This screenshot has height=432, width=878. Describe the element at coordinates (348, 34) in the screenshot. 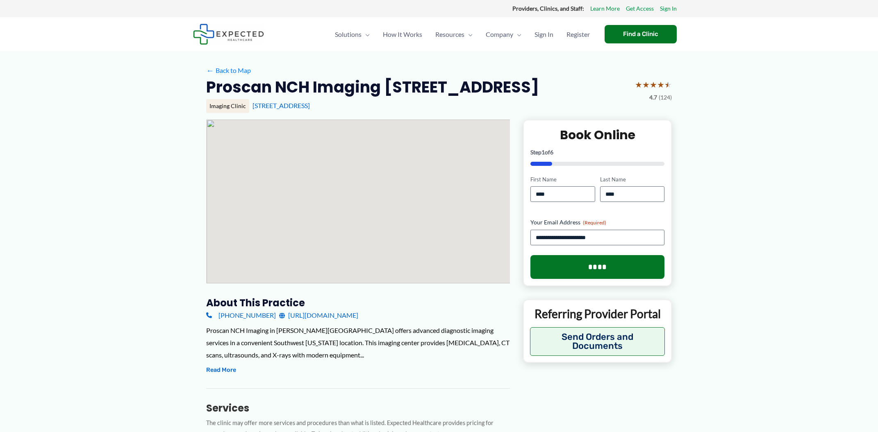

I see `span: Solutions` at that location.